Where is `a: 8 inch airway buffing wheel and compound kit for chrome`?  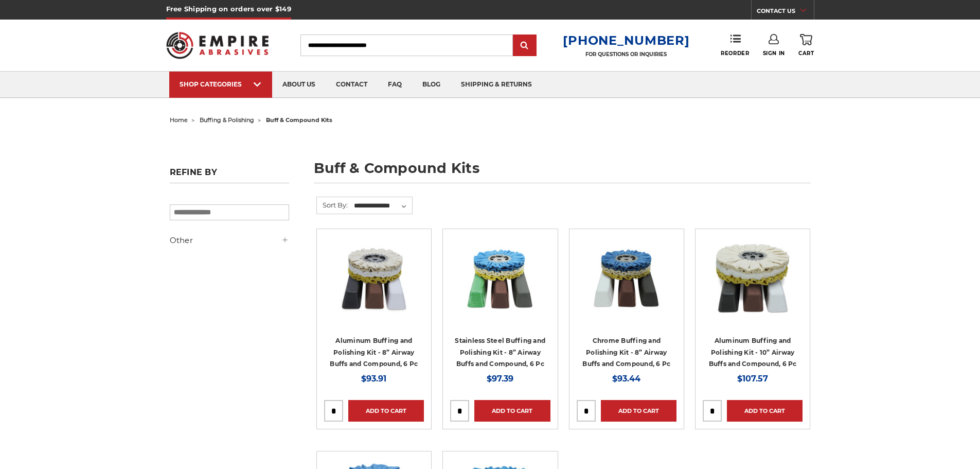 a: 8 inch airway buffing wheel and compound kit for chrome is located at coordinates (626, 286).